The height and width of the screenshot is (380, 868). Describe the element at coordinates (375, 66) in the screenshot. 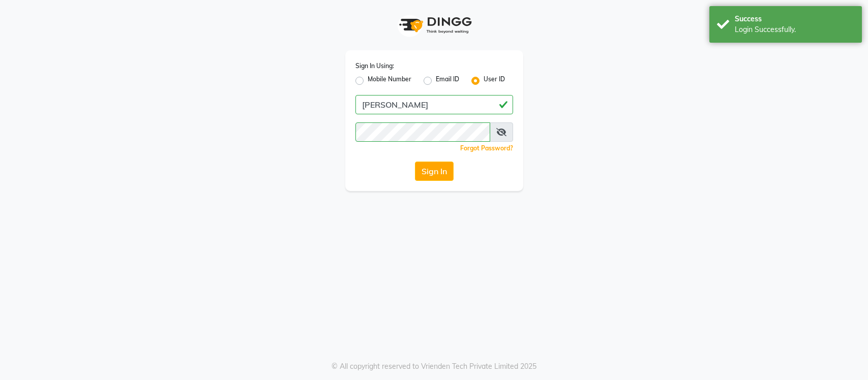

I see `label: Sign In Using:` at that location.